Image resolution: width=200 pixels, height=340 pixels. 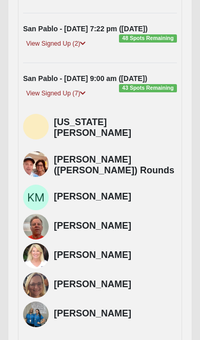 What do you see at coordinates (56, 93) in the screenshot?
I see `a: View Signed Up (7)` at bounding box center [56, 93].